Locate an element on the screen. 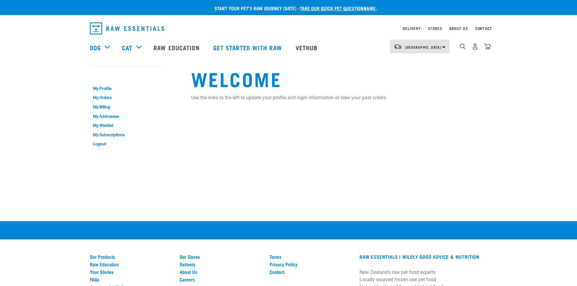 This screenshot has width=577, height=286. a: My Billing is located at coordinates (126, 107).